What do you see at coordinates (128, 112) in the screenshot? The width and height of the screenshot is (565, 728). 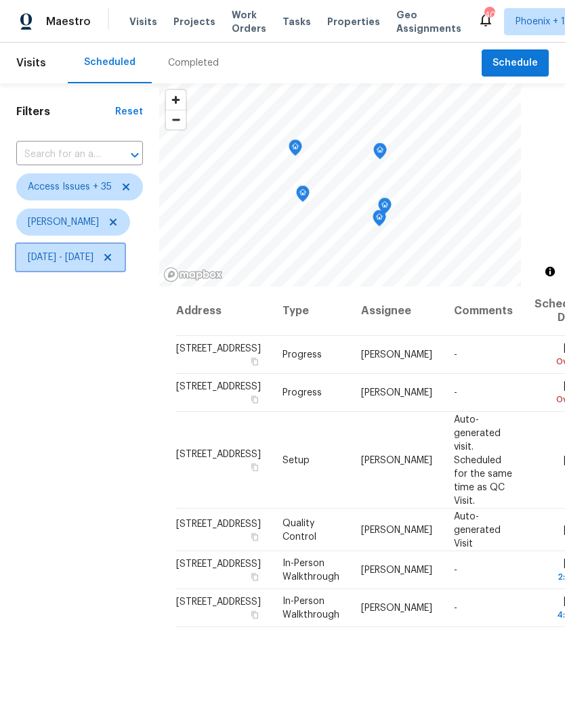 I see `div: Reset` at bounding box center [128, 112].